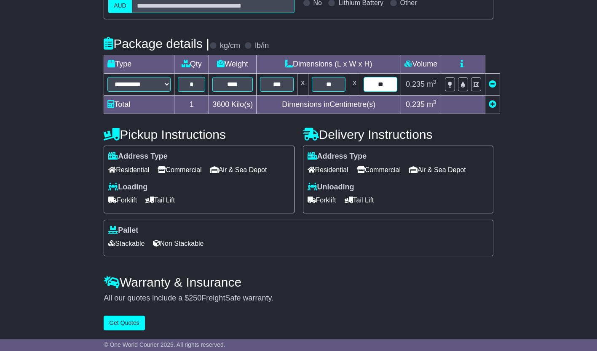 This screenshot has height=351, width=597. Describe the element at coordinates (492, 84) in the screenshot. I see `a: Remove this item` at that location.